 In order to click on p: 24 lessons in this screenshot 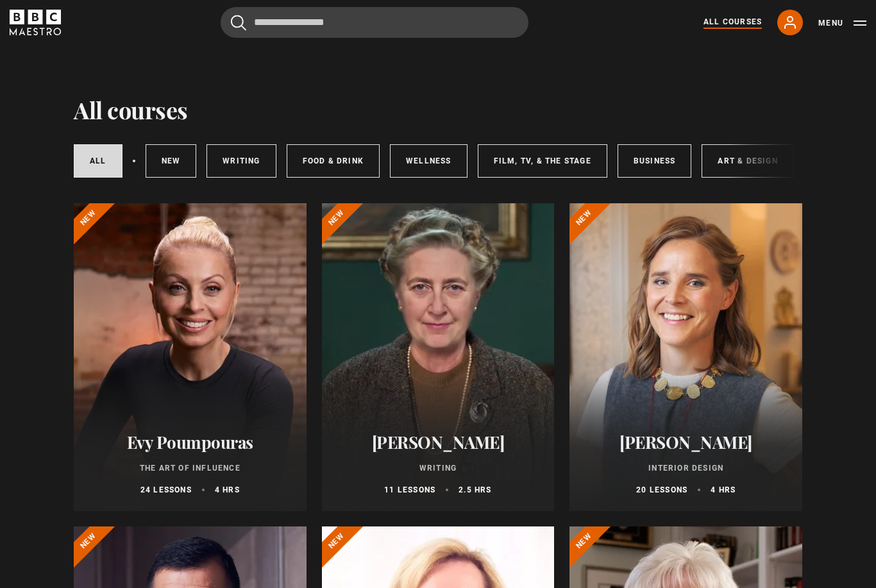, I will do `click(166, 490)`.